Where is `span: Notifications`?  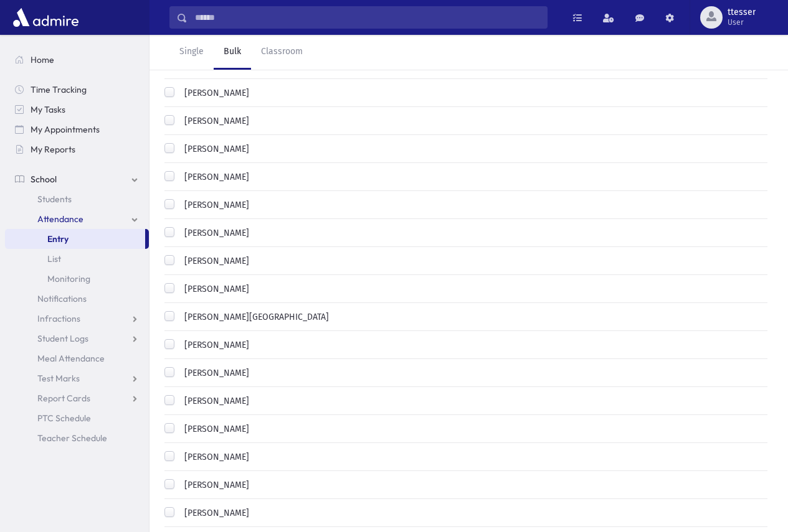 span: Notifications is located at coordinates (62, 299).